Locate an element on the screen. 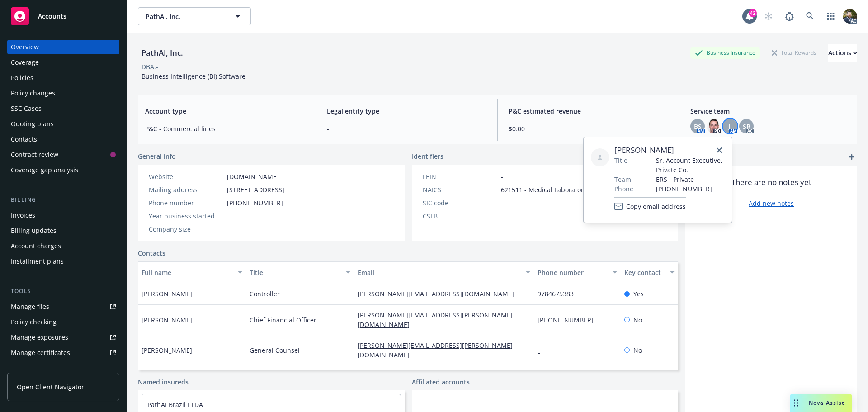 This screenshot has width=868, height=412. span: Open Client Navigator is located at coordinates (50, 387).